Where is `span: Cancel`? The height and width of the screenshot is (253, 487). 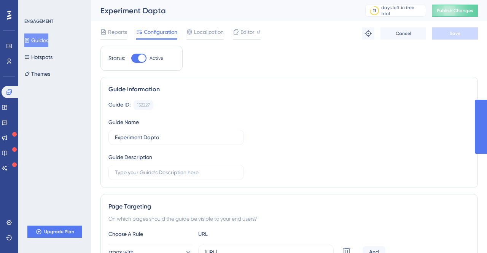
span: Cancel is located at coordinates (403, 33).